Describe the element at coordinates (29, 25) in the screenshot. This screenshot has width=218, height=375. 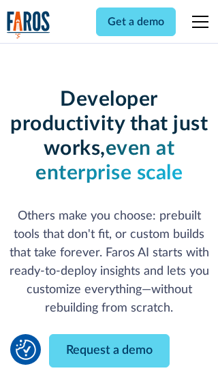
I see `img: Logo of the analytics and reporting company Faros.` at that location.